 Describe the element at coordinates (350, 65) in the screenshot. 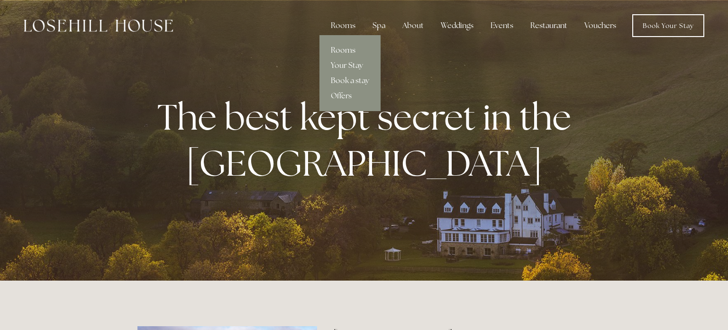

I see `a: Your Stay` at that location.